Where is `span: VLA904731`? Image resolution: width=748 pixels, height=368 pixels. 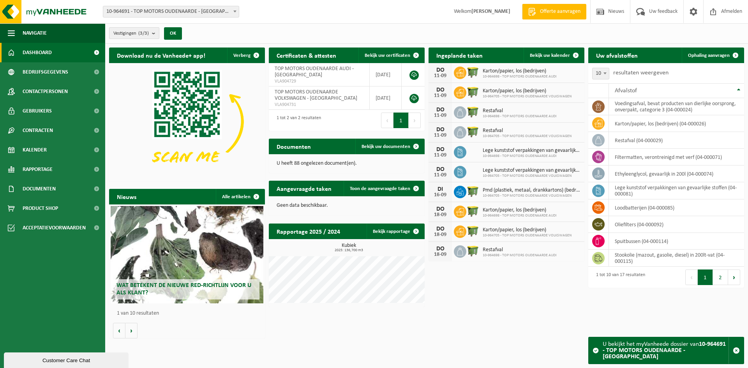
span: VLA904731 is located at coordinates (319, 105).